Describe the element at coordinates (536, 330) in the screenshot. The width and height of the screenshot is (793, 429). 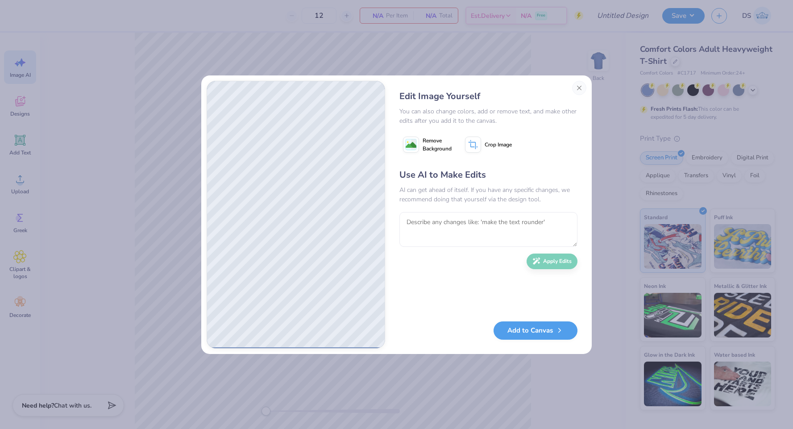
I see `button: Add to Canvas` at that location.